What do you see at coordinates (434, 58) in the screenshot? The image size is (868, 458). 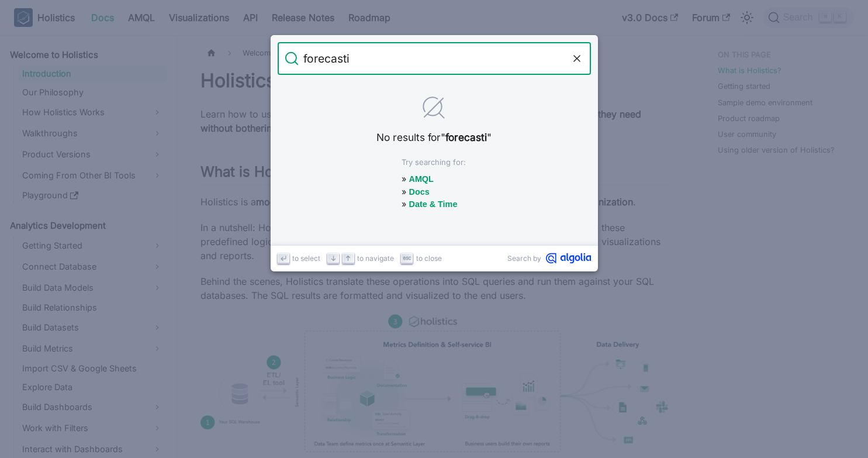 I see `input: Search docs` at bounding box center [434, 58].